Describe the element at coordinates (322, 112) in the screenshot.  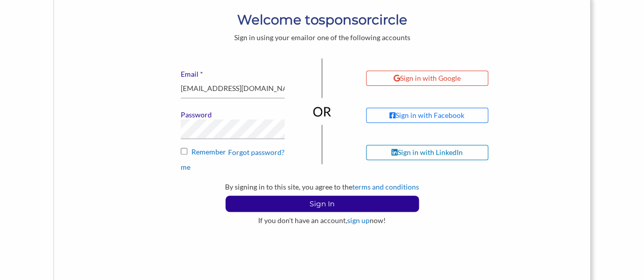
I see `img: or-divider-vertical-04be836281eac2ff1e2d8b3dc99963adb0027f4cd6cf8dbd6b945673e6b3c68b.png` at that location.